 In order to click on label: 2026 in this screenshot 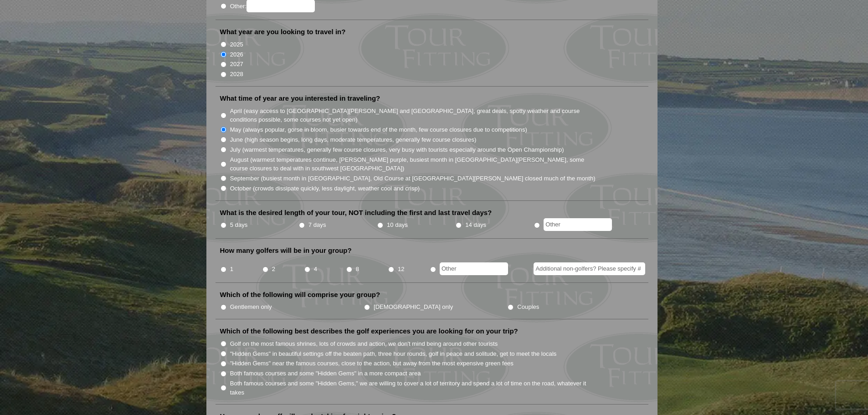, I will do `click(237, 55)`.